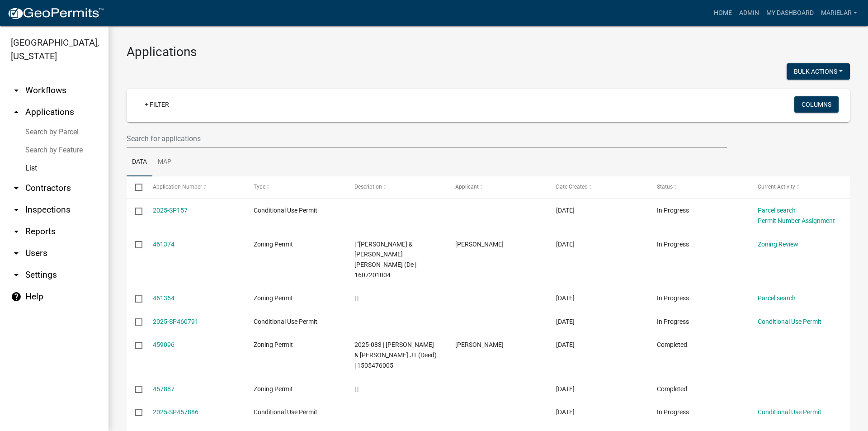 This screenshot has width=868, height=431. What do you see at coordinates (164, 345) in the screenshot?
I see `a: 459096` at bounding box center [164, 345].